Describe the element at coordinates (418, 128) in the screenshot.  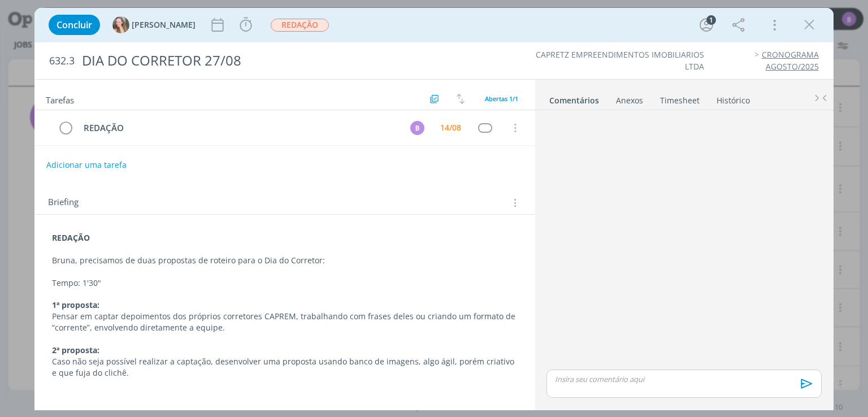
I see `button: B` at that location.